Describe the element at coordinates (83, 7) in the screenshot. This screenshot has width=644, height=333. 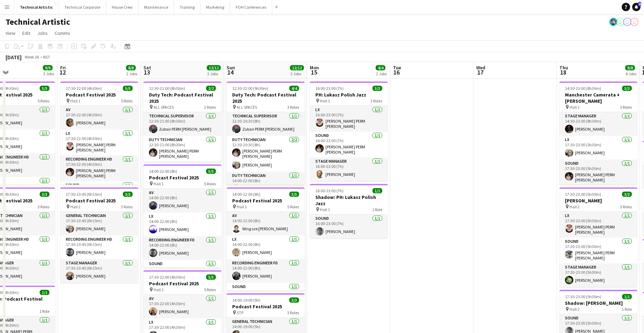
I see `button: Technical Corporate` at that location.